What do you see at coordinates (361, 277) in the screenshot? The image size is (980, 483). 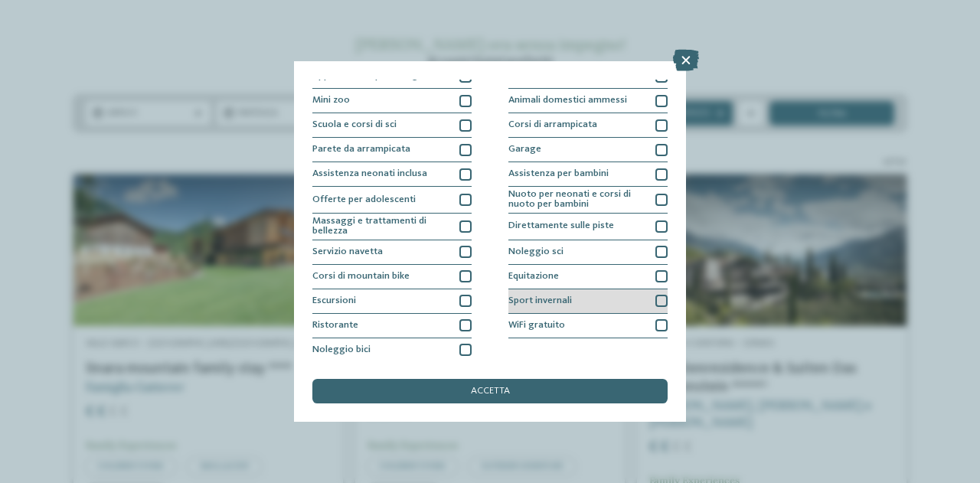 I see `span: Corsi di mountain bike` at bounding box center [361, 277].